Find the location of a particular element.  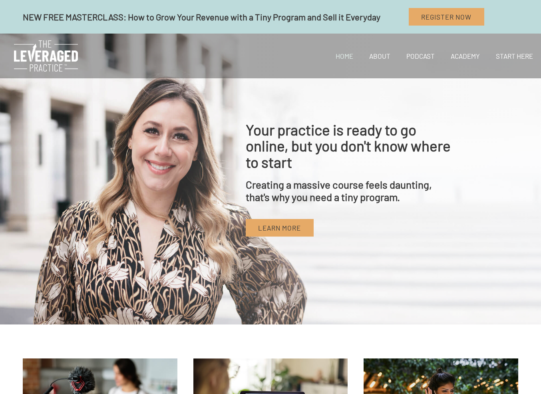

a: Home is located at coordinates (344, 56).